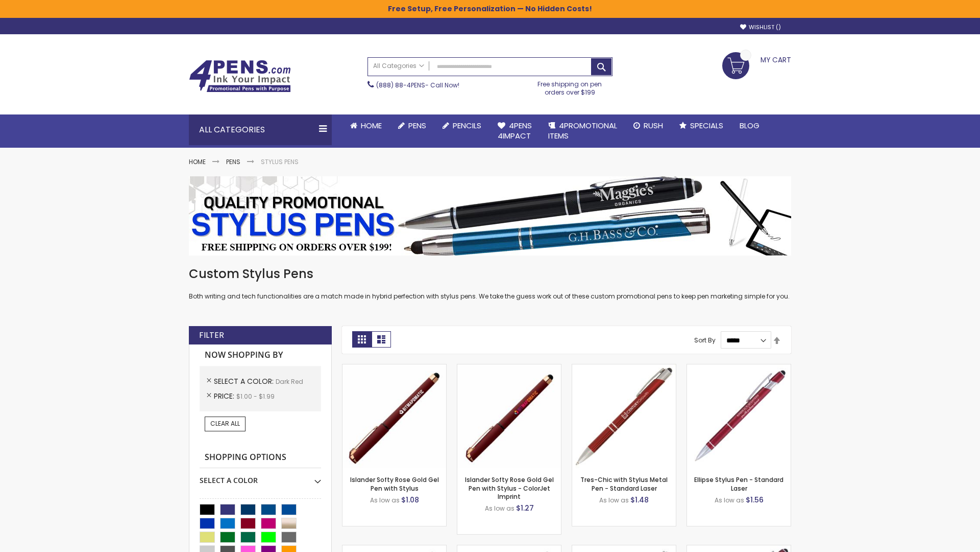 This screenshot has height=552, width=980. Describe the element at coordinates (509, 488) in the screenshot. I see `a: Islander Softy Rose Gold Gel Pen with Stylus - ColorJet Imprint` at that location.